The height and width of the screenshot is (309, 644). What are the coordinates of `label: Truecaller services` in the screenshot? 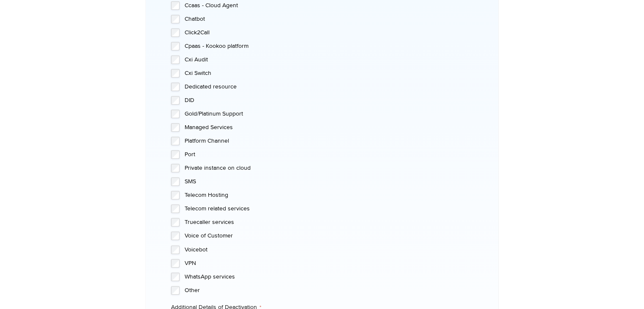 It's located at (322, 223).